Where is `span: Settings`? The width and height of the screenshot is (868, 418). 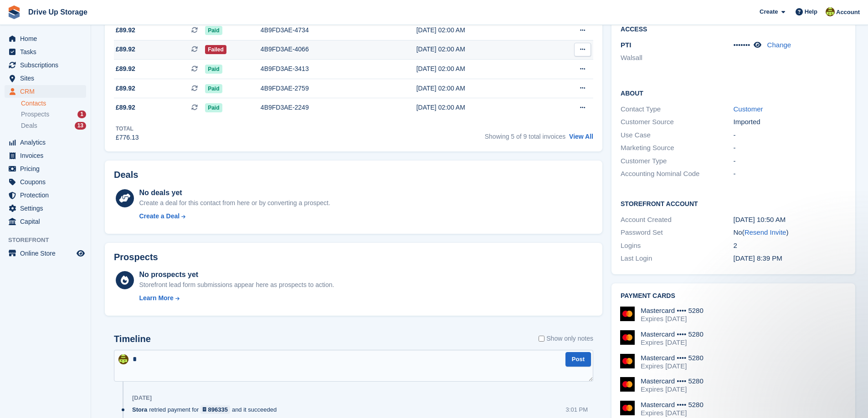
span: Settings is located at coordinates (48, 208).